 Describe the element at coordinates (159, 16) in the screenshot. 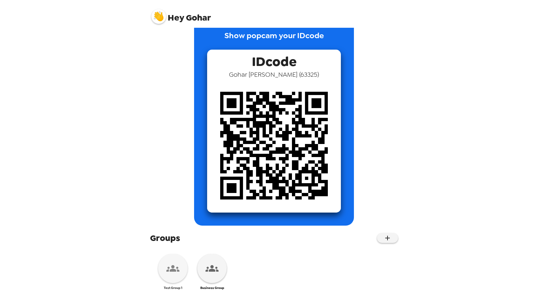

I see `img: profile pic` at that location.